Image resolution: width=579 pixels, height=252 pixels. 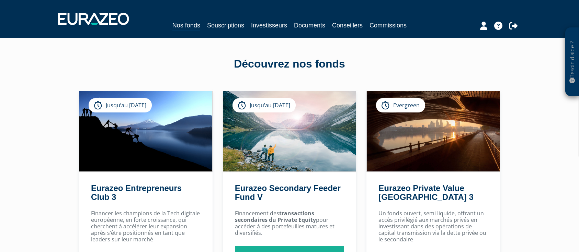 I want to click on p: Financer les champions de la Tech digitale européenne, en forte croissance, qui cherchent à accél..., so click(x=146, y=227).